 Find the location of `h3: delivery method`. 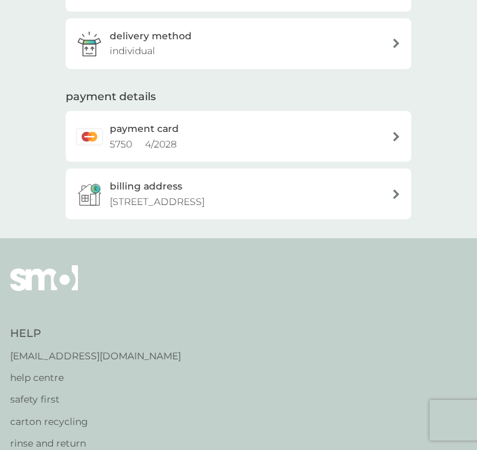

h3: delivery method is located at coordinates (150, 36).